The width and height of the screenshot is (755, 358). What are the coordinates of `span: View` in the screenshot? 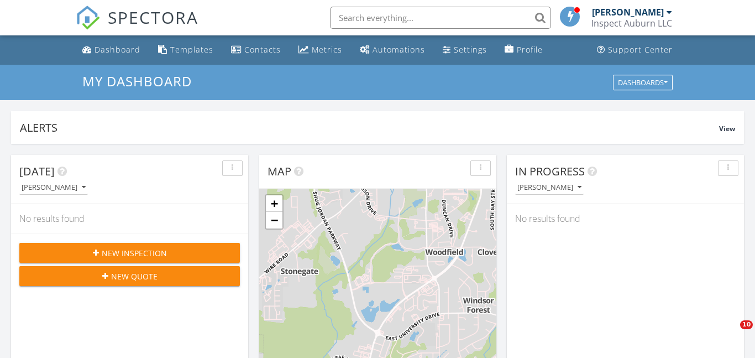 It's located at (727, 128).